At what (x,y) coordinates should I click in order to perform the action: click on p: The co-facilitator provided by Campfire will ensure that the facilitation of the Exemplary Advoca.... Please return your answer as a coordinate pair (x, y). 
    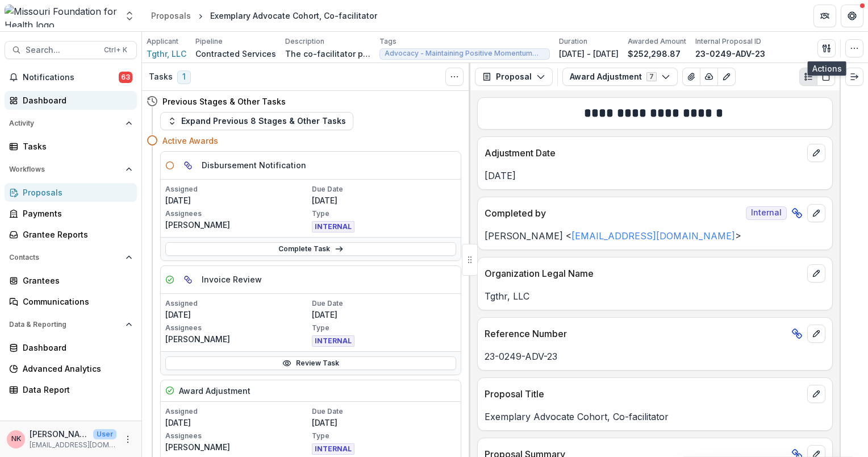
    Looking at the image, I should click on (328, 53).